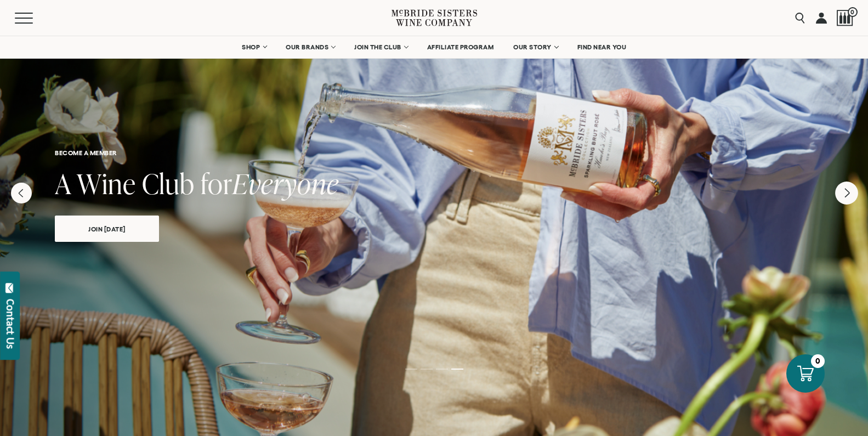 Image resolution: width=868 pixels, height=436 pixels. Describe the element at coordinates (427, 369) in the screenshot. I see `li: Page dot 2` at that location.